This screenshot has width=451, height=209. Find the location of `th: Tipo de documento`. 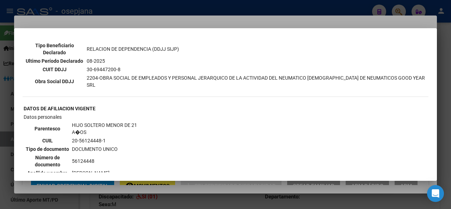

th: Tipo de documento is located at coordinates (48, 149).